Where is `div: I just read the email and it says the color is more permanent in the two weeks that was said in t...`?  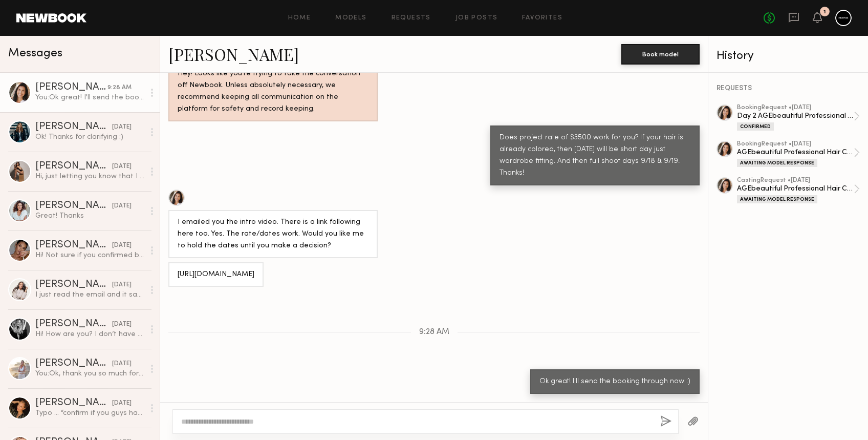 div: I just read the email and it says the color is more permanent in the two weeks that was said in t... is located at coordinates (90, 295).